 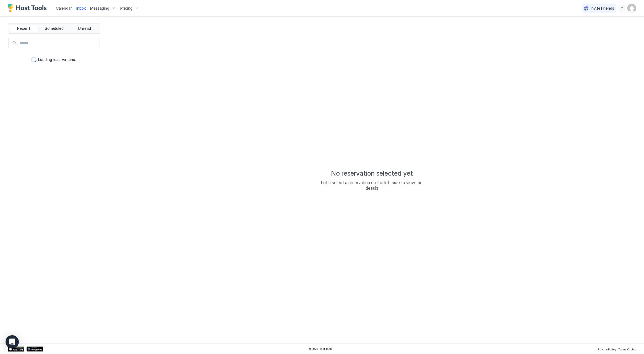 I want to click on input: Input Field, so click(x=58, y=43).